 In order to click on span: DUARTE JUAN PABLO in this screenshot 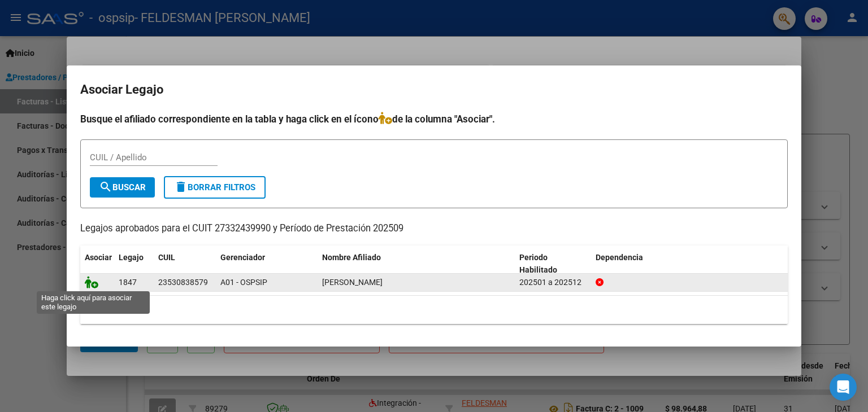, I will do `click(352, 282)`.